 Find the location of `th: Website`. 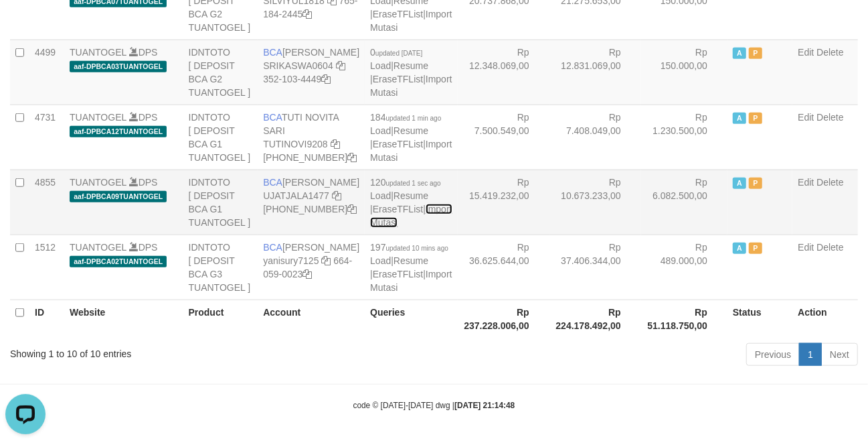

th: Website is located at coordinates (124, 318).